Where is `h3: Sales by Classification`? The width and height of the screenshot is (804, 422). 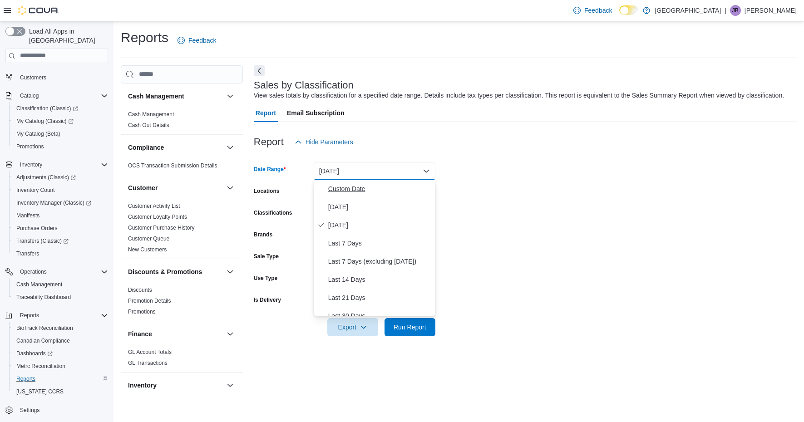 h3: Sales by Classification is located at coordinates (304, 85).